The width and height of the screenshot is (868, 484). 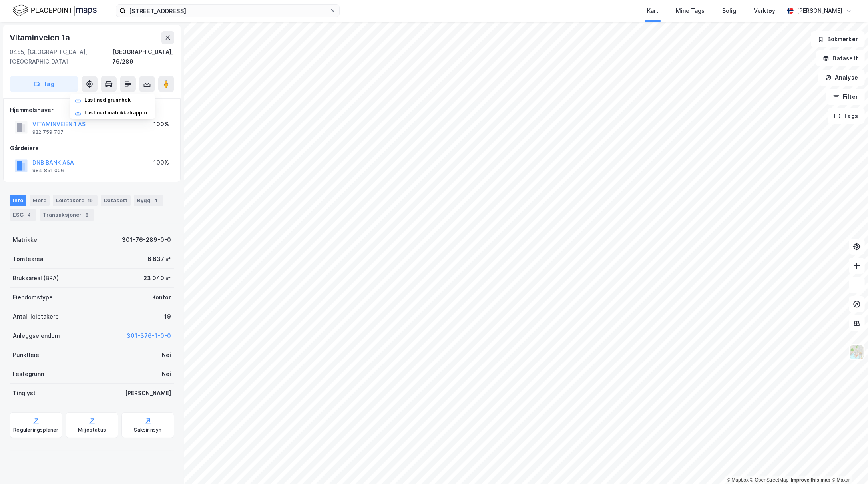 I want to click on div: 8, so click(x=87, y=215).